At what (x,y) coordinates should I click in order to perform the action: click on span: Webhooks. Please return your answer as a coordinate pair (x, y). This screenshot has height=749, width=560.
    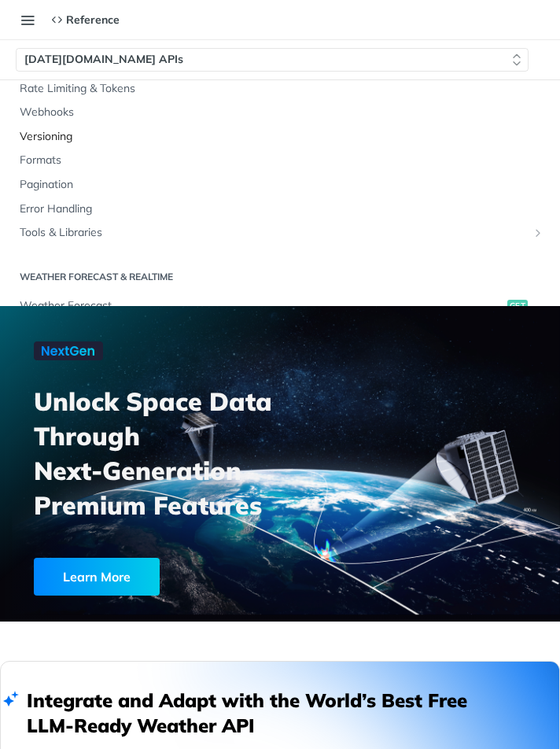
    Looking at the image, I should click on (282, 113).